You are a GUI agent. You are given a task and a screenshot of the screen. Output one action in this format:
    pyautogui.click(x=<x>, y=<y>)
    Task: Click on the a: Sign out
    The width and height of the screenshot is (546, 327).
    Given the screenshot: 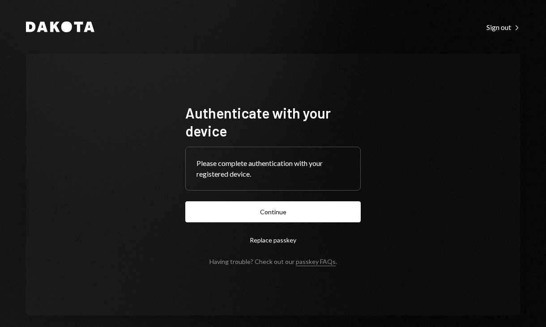 What is the action you would take?
    pyautogui.click(x=503, y=27)
    